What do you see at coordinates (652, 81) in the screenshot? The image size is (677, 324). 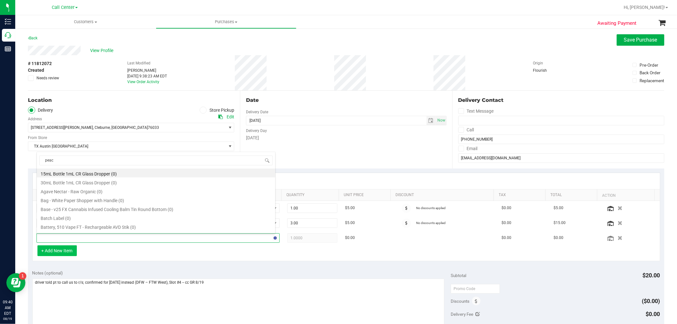 I see `div: Replacement` at bounding box center [652, 81].